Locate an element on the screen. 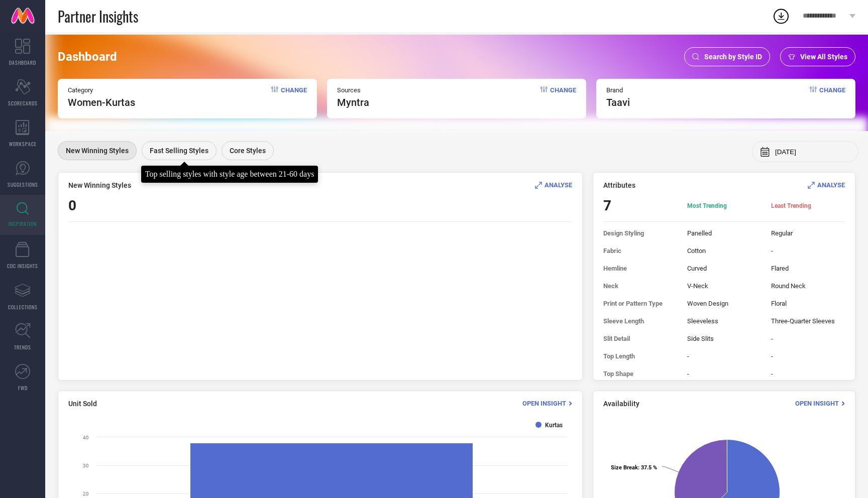  span: Core Styles is located at coordinates (248, 150).